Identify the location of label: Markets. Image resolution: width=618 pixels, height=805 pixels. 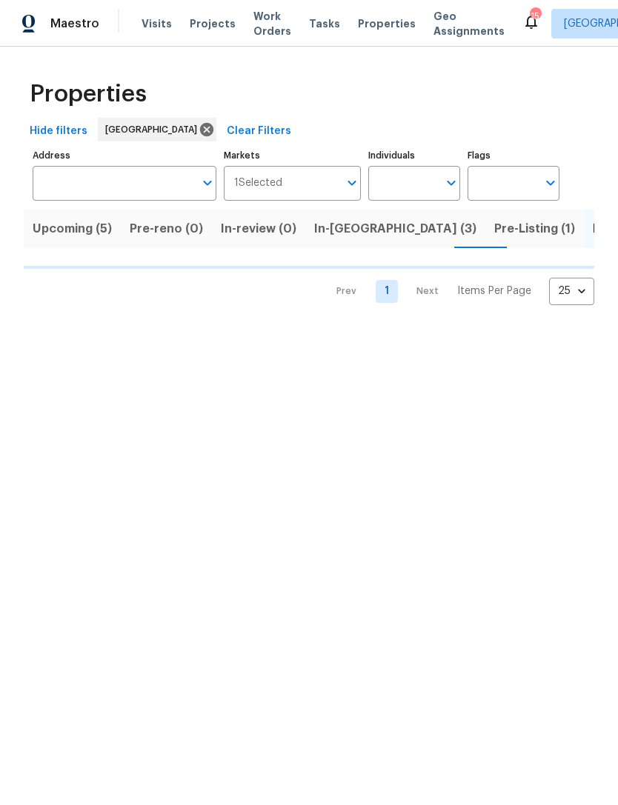
(293, 156).